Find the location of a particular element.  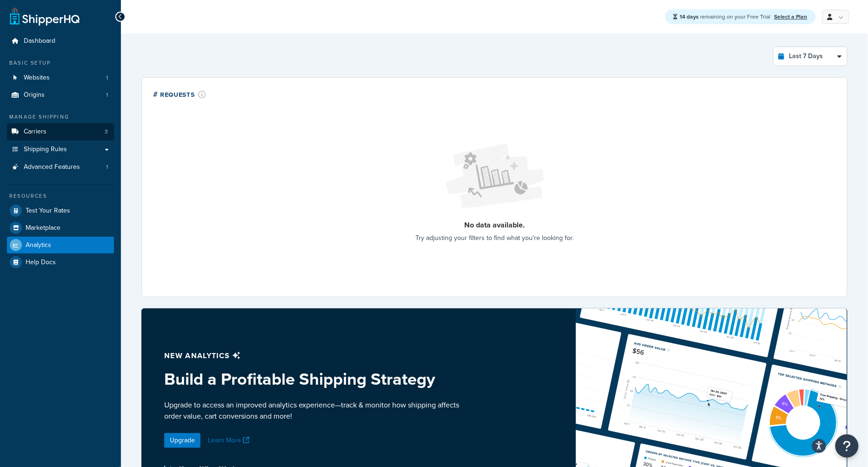

li: Help Docs is located at coordinates (61, 263).